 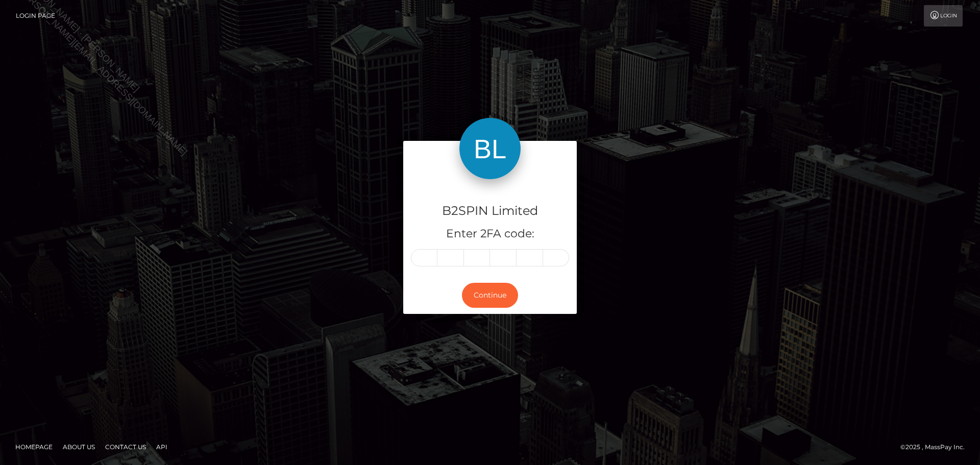 I want to click on h5: Enter 2FA code:, so click(x=490, y=234).